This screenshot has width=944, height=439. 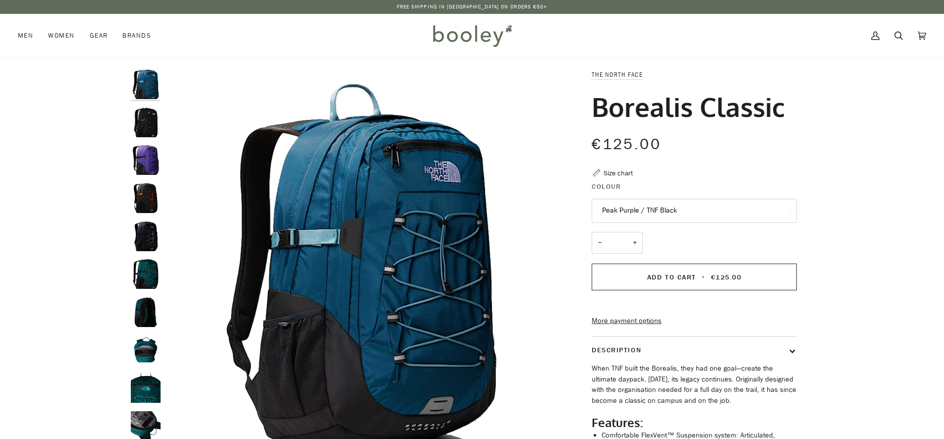 I want to click on span: Women, so click(x=61, y=36).